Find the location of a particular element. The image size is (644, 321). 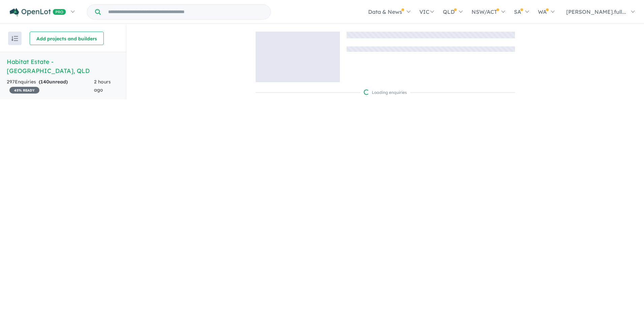

input: Try estate name, suburb, builder or developer is located at coordinates (186, 12).